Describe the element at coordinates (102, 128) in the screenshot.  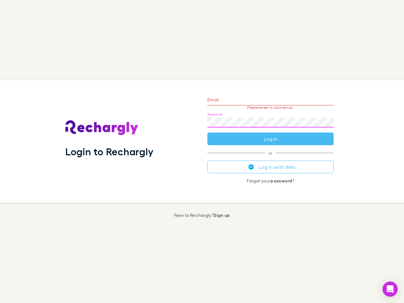
I see `img: Rechargly's Logo` at that location.